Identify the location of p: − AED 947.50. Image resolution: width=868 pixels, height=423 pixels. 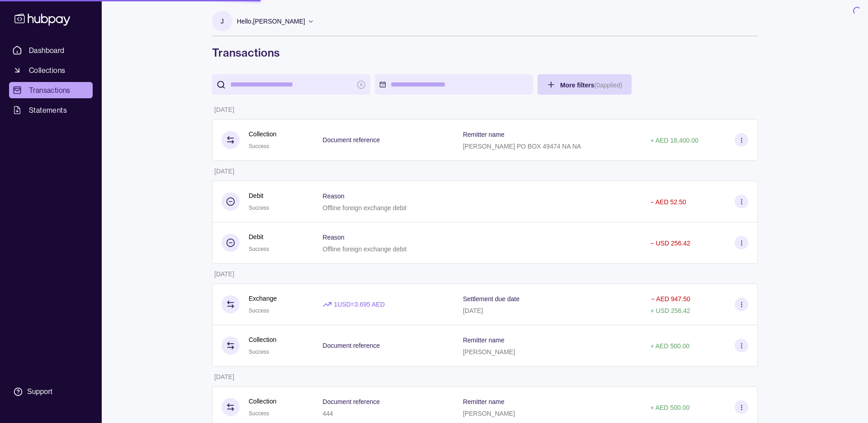
(670, 299).